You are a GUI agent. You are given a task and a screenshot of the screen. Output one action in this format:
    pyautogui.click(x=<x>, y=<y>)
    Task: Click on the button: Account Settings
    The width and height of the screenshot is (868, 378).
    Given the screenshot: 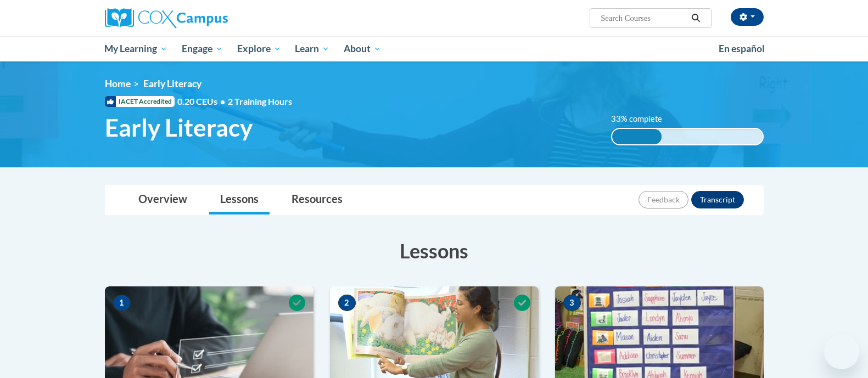 What is the action you would take?
    pyautogui.click(x=747, y=17)
    